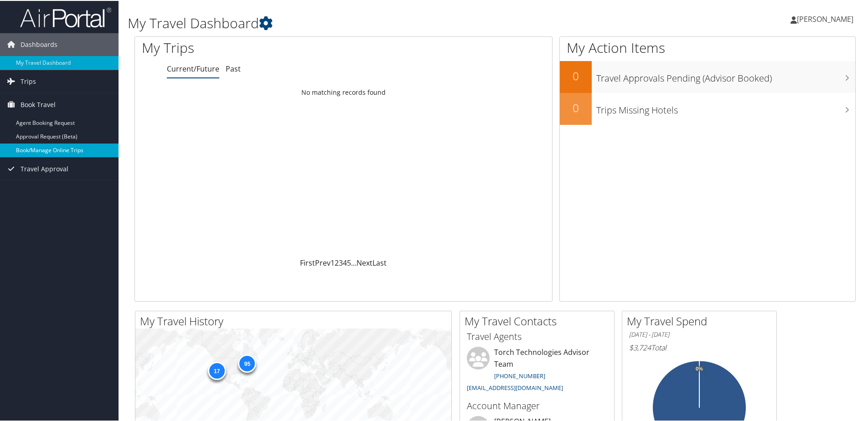  What do you see at coordinates (323, 262) in the screenshot?
I see `a: Prev` at bounding box center [323, 262].